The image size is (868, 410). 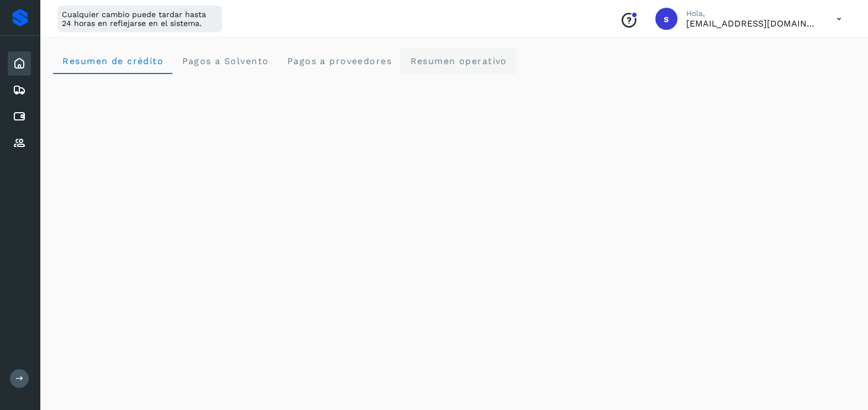 I want to click on span: Pagos a Solvento, so click(x=225, y=61).